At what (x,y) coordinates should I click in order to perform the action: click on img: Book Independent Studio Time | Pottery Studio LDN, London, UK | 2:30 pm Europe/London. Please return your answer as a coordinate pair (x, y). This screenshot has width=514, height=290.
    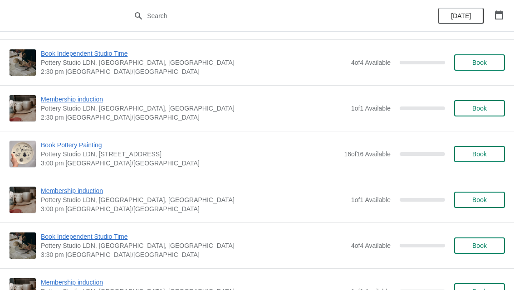
    Looking at the image, I should click on (23, 62).